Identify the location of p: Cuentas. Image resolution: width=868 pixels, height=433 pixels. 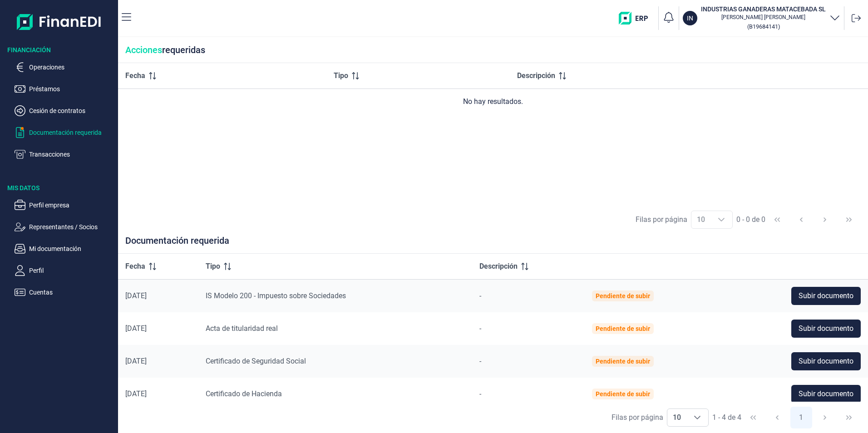
(72, 292).